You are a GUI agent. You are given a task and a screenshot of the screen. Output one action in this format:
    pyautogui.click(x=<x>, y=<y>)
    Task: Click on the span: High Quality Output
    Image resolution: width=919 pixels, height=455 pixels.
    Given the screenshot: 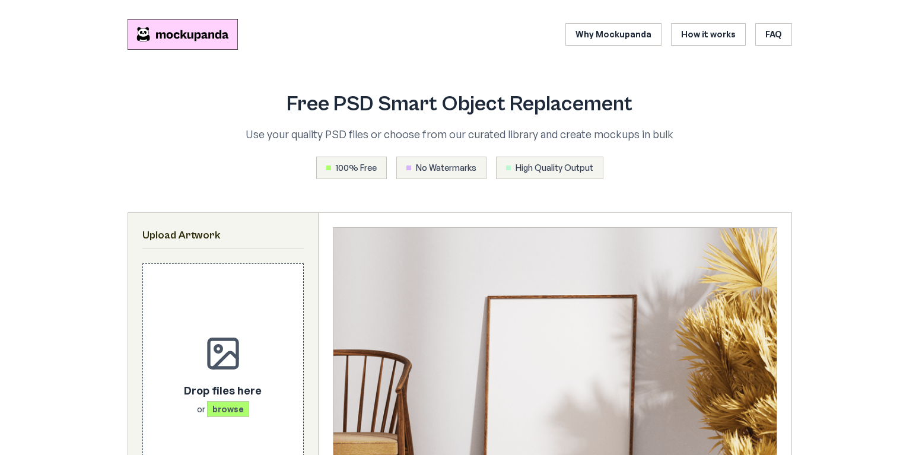 What is the action you would take?
    pyautogui.click(x=554, y=168)
    